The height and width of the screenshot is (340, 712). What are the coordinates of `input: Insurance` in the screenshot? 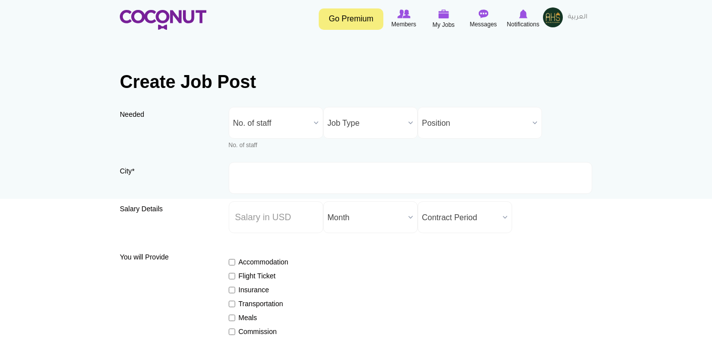 It's located at (232, 290).